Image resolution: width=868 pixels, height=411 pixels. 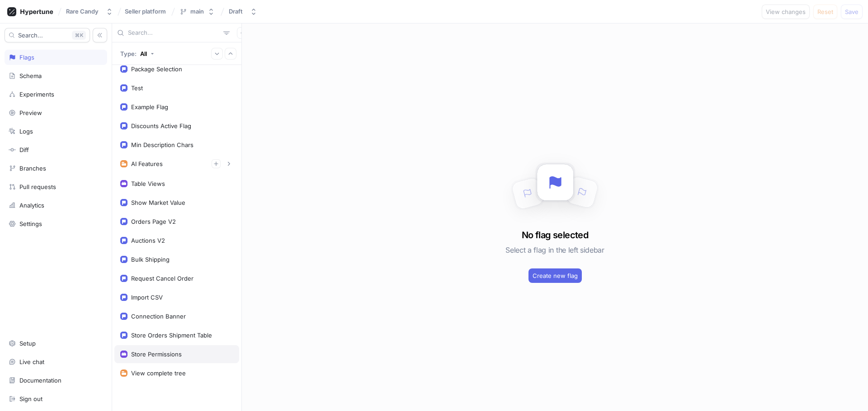 What do you see at coordinates (27, 57) in the screenshot?
I see `div: Flags` at bounding box center [27, 57].